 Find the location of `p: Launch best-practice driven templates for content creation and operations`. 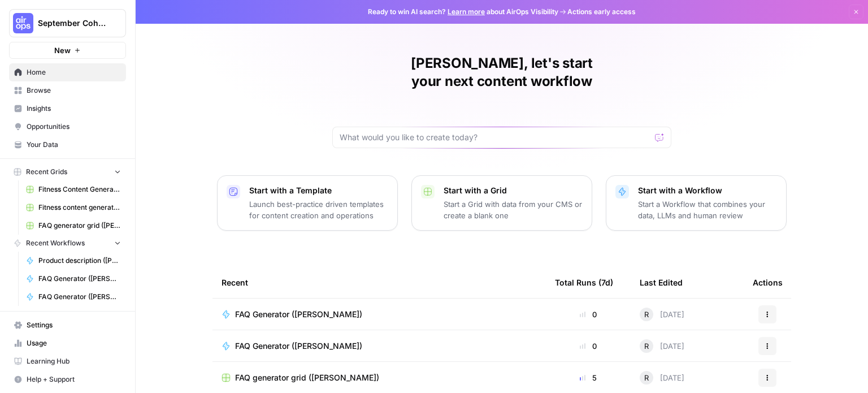

p: Launch best-practice driven templates for content creation and operations is located at coordinates (319, 210).